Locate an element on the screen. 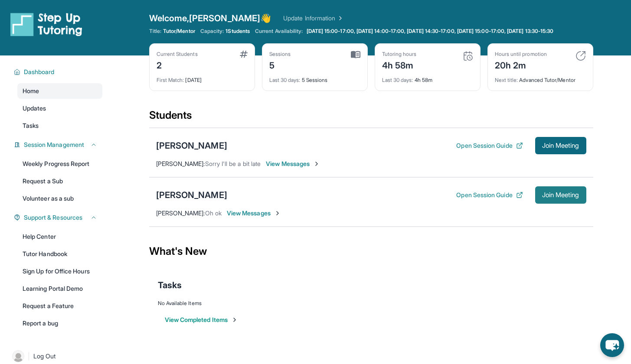 The width and height of the screenshot is (631, 364). span: Dashboard is located at coordinates (39, 72).